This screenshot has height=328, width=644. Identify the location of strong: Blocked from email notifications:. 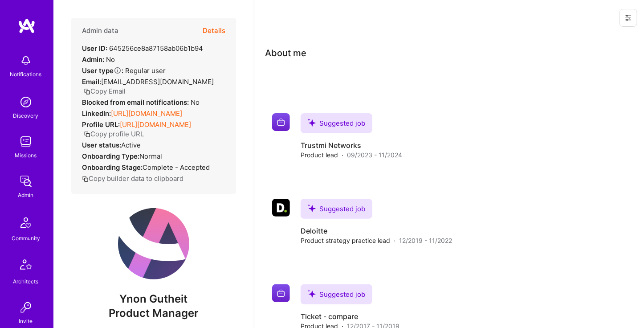
(136, 102).